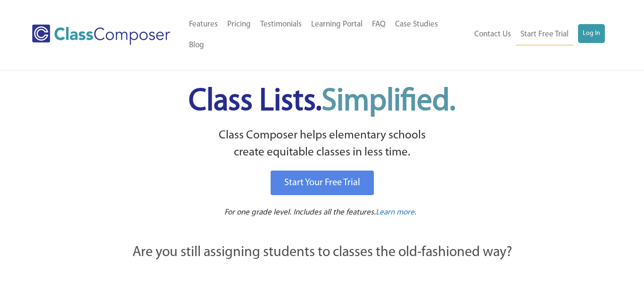 The width and height of the screenshot is (644, 283). Describe the element at coordinates (101, 34) in the screenshot. I see `img: Class Composer` at that location.